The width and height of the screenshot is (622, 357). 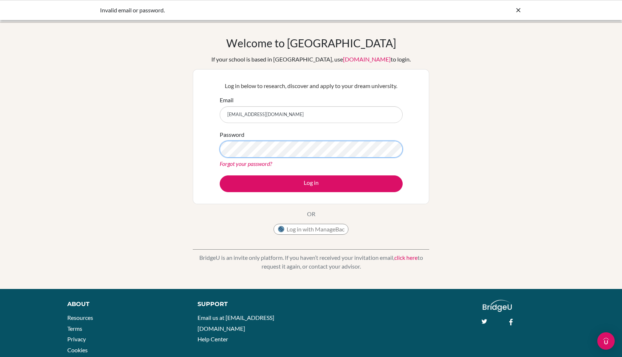 I want to click on p: Log in below to research, discover and apply to your dream university., so click(x=311, y=86).